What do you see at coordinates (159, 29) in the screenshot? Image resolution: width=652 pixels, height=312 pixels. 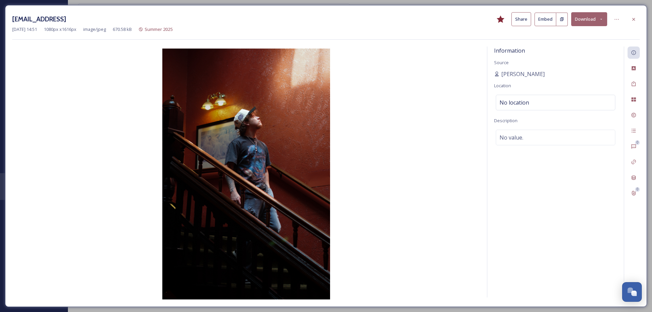 I see `span: Summer 2025` at bounding box center [159, 29].